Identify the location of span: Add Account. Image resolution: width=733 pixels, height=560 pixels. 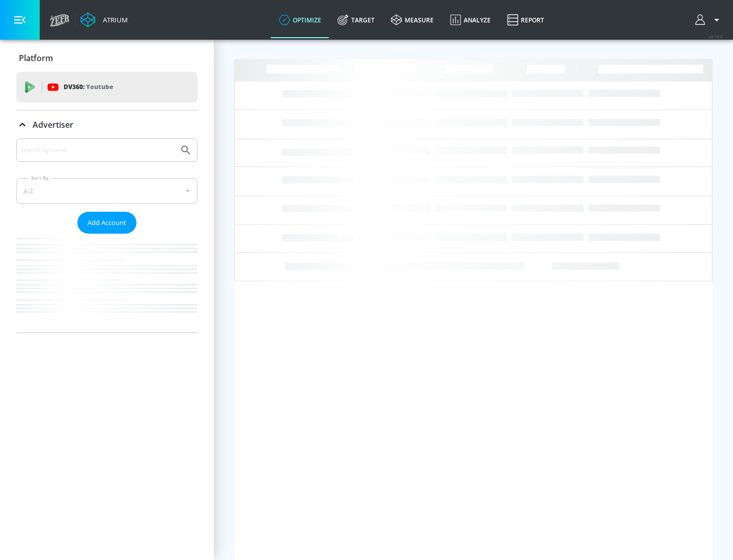
(107, 223).